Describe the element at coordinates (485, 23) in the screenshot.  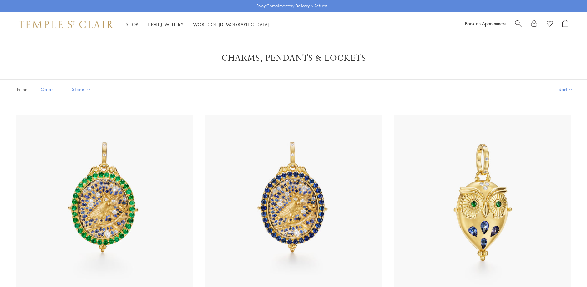
I see `a: Book an Appointment` at that location.